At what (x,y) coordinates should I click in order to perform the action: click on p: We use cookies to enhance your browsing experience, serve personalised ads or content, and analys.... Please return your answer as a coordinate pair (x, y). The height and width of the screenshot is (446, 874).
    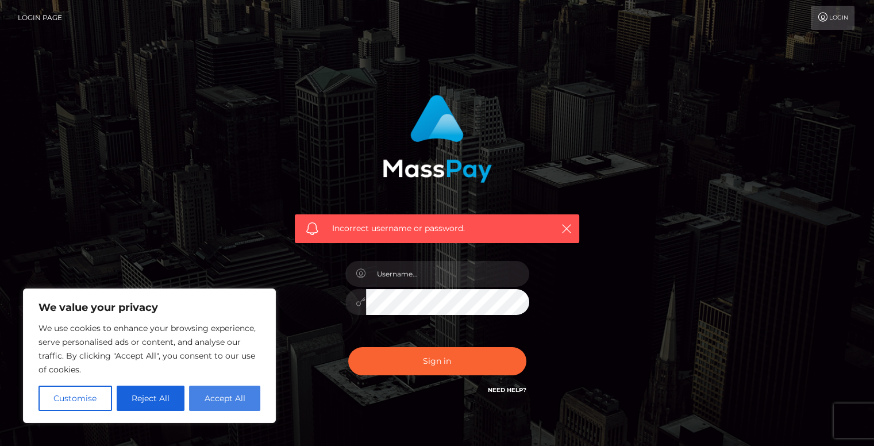
    Looking at the image, I should click on (149, 349).